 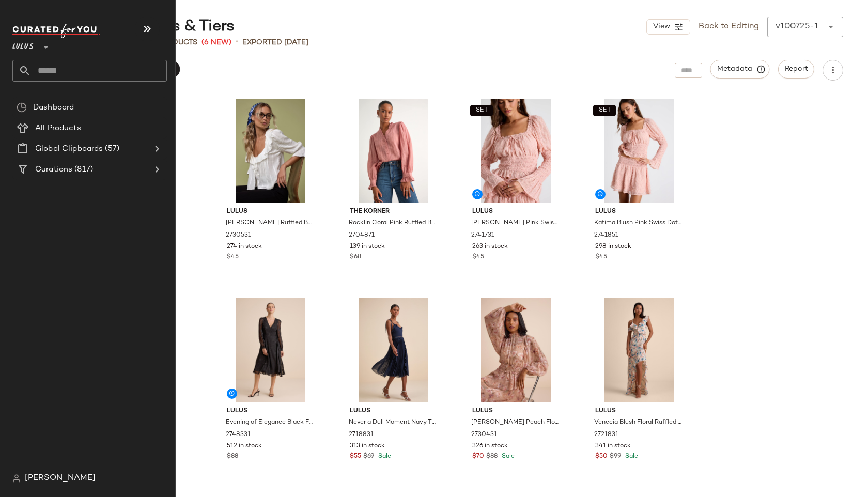 I want to click on span: 274 in stock, so click(x=245, y=247).